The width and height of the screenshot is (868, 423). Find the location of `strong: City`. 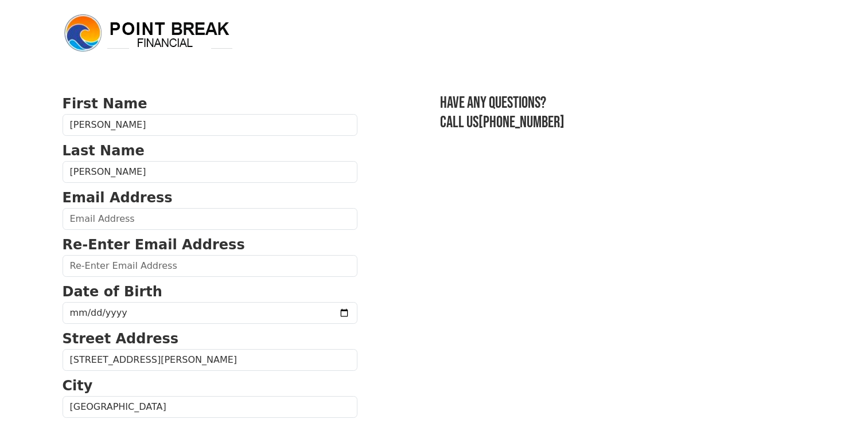

strong: City is located at coordinates (77, 386).